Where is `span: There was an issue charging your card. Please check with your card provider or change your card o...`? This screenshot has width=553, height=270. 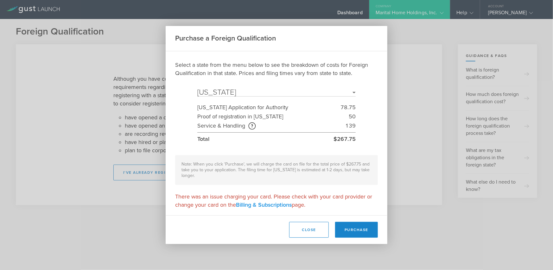
span: There was an issue charging your card. Please check with your card provider or change your card o... is located at coordinates (276, 201).